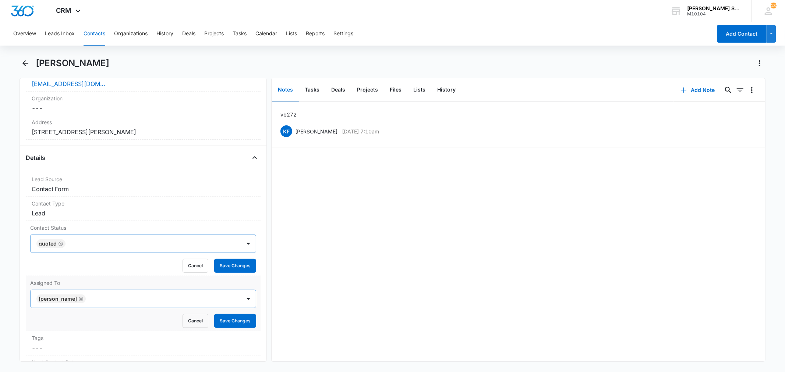 The height and width of the screenshot is (372, 785). Describe the element at coordinates (143, 98) in the screenshot. I see `label: Organization` at that location.